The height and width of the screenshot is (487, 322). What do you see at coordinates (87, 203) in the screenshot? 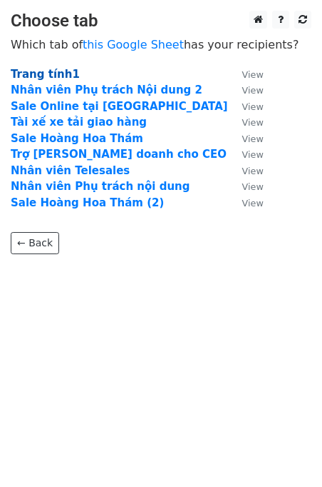
I see `strong: Sale Hoàng Hoa Thám (2)` at bounding box center [87, 203].